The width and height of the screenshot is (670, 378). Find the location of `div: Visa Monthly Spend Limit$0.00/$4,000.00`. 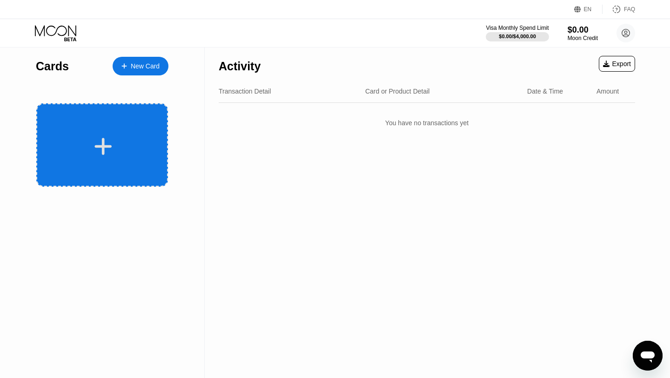

div: Visa Monthly Spend Limit$0.00/$4,000.00 is located at coordinates (517, 33).